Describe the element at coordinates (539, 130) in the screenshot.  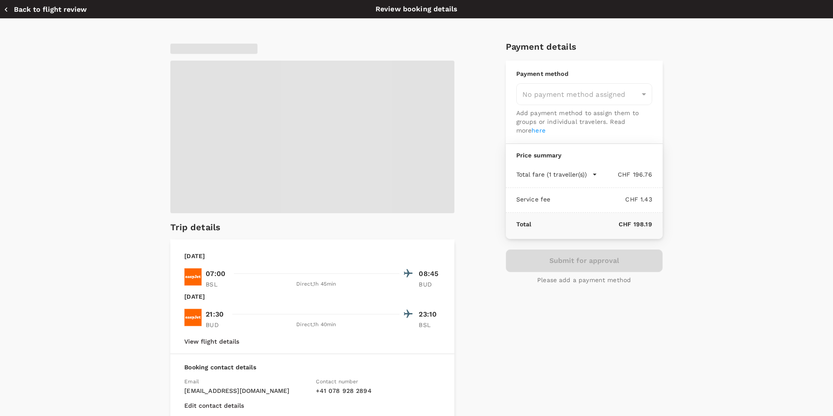
I see `a: here` at that location.